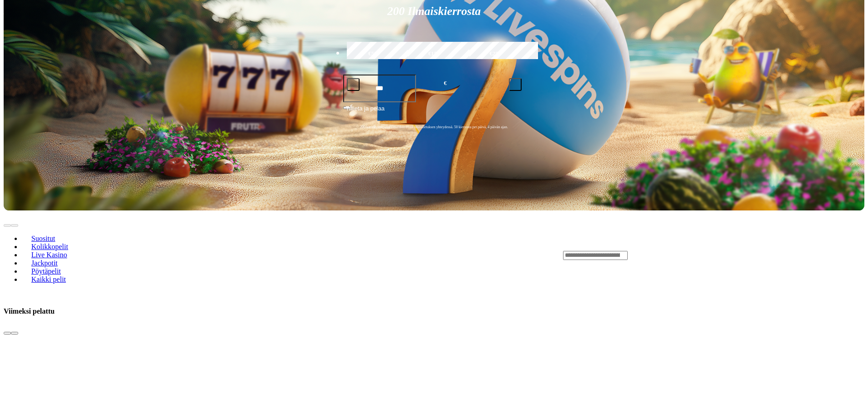 The height and width of the screenshot is (400, 868). I want to click on span: Suositut, so click(43, 238).